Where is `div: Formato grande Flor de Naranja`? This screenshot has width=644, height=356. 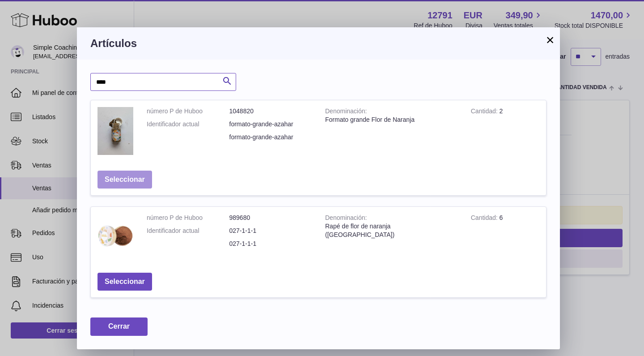
div: Formato grande Flor de Naranja is located at coordinates (391, 120).